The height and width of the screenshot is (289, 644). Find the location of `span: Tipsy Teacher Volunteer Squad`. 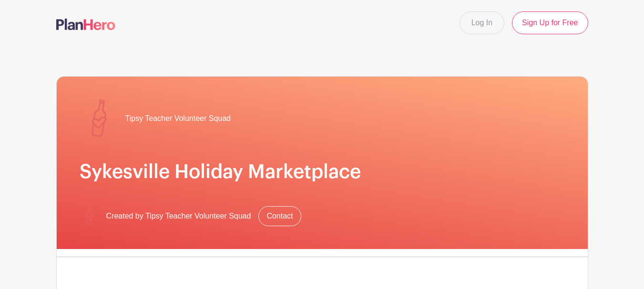

span: Tipsy Teacher Volunteer Squad is located at coordinates (178, 119).